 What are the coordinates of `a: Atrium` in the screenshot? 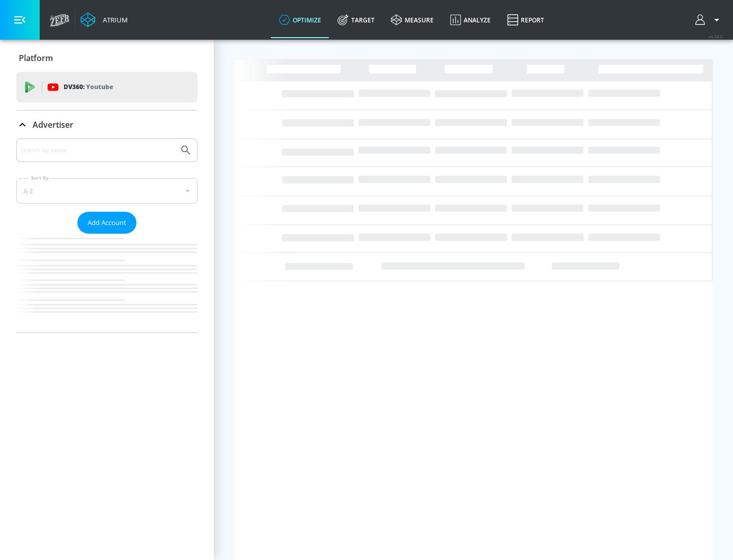 It's located at (104, 20).